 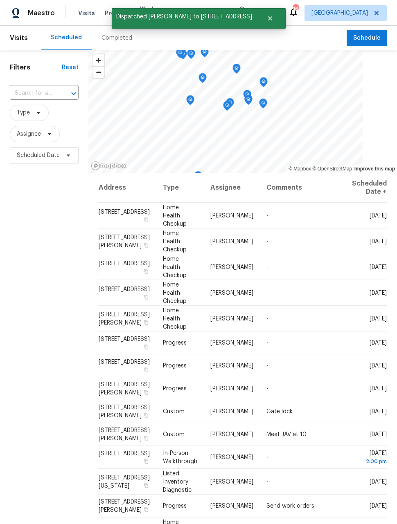 I want to click on span: Scheduled Date, so click(x=38, y=155).